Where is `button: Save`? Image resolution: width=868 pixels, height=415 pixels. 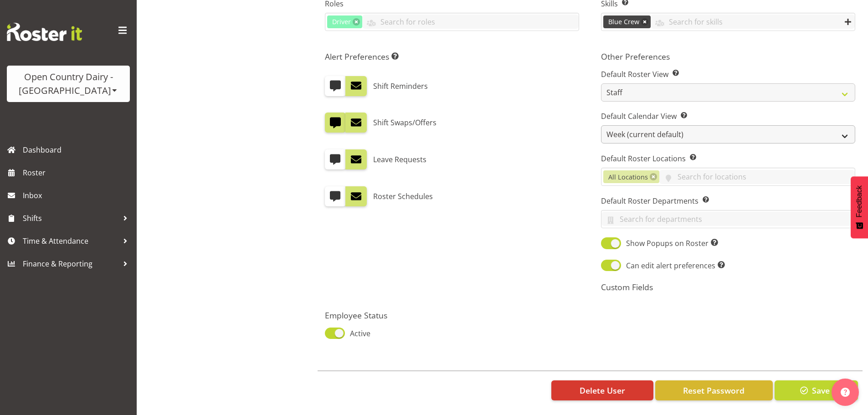
button: Save is located at coordinates (815, 390).